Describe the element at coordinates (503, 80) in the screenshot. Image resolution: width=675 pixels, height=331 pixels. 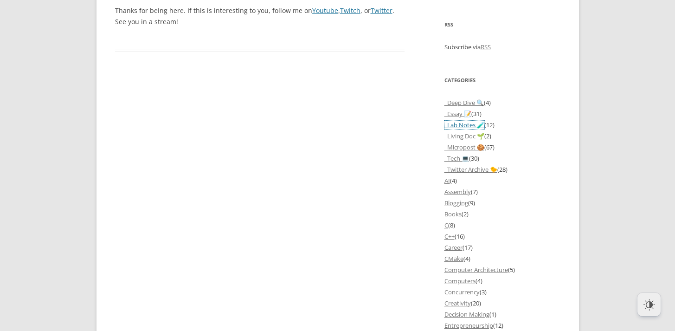
I see `h3: Categories` at that location.